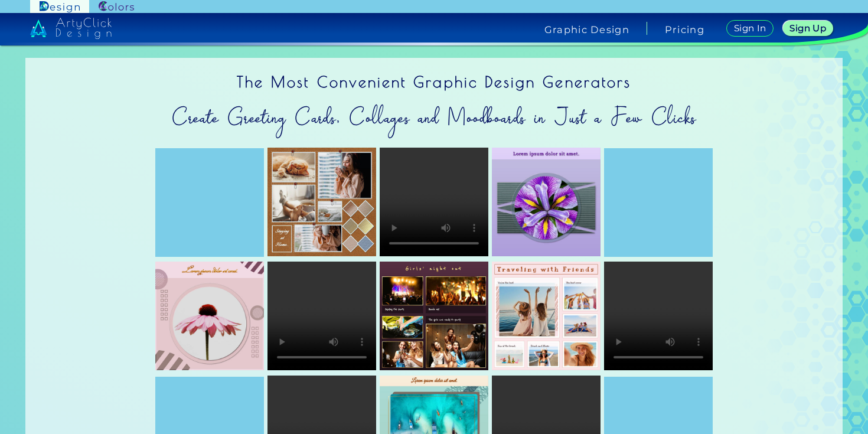 Image resolution: width=868 pixels, height=434 pixels. What do you see at coordinates (71, 28) in the screenshot?
I see `img: artyclick_design_logo_white_combined_path.svg` at bounding box center [71, 28].